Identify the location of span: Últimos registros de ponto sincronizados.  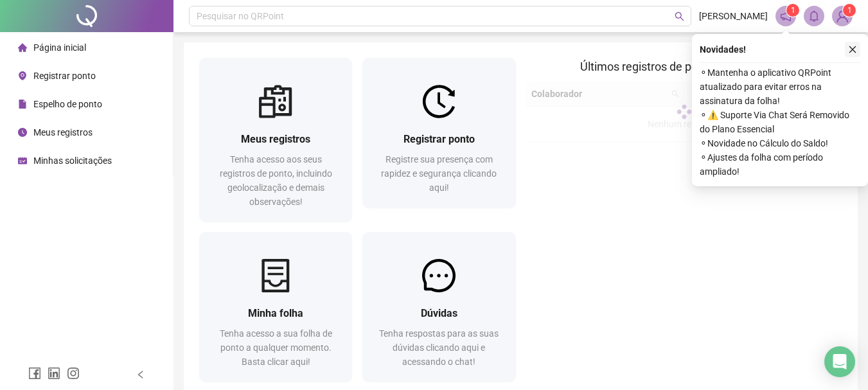
(684, 67).